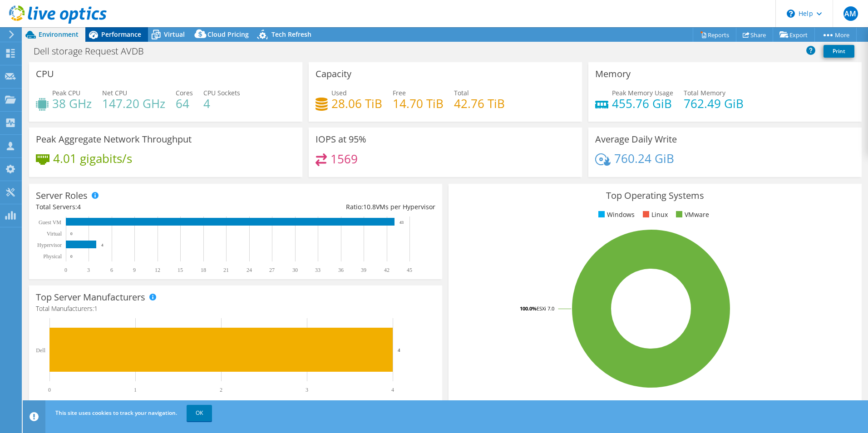 Image resolution: width=868 pixels, height=433 pixels. I want to click on a: OK, so click(199, 413).